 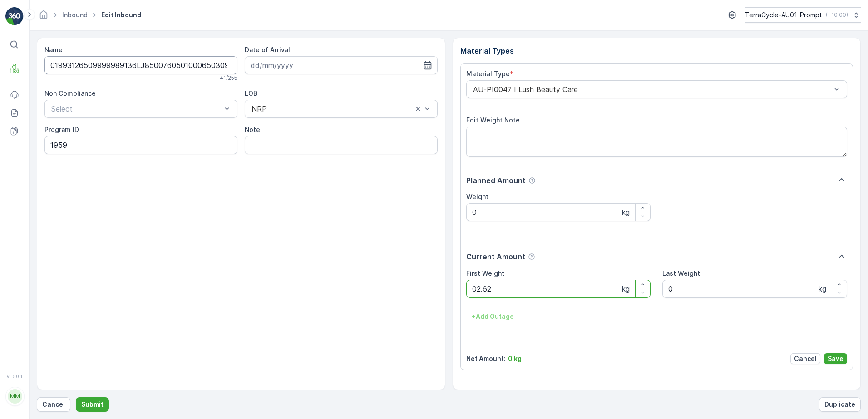 What do you see at coordinates (657, 51) in the screenshot?
I see `p: Material Types` at bounding box center [657, 51].